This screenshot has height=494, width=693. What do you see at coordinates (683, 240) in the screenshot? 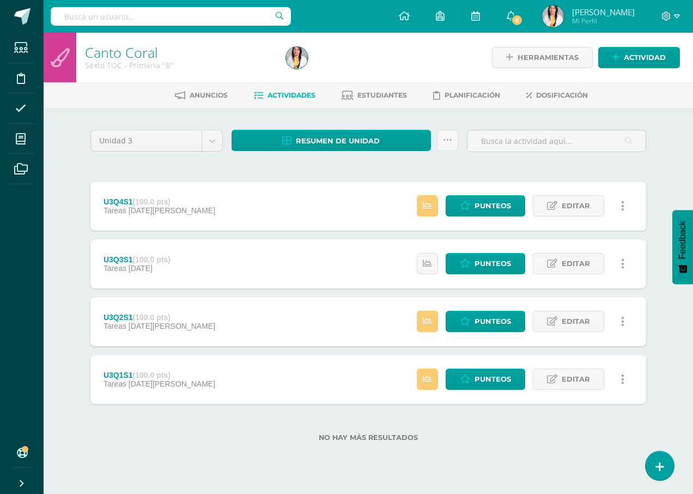
I see `span: Feedback` at bounding box center [683, 240].